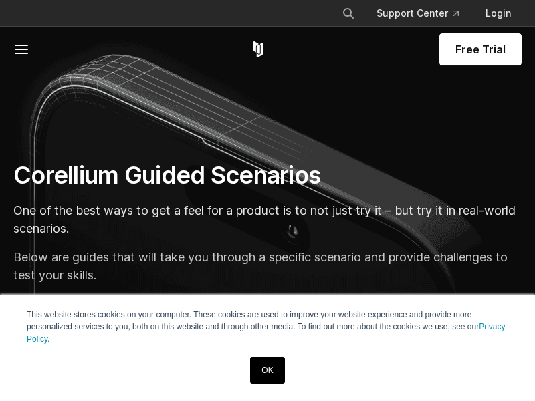 Image resolution: width=535 pixels, height=401 pixels. I want to click on a: Login, so click(498, 13).